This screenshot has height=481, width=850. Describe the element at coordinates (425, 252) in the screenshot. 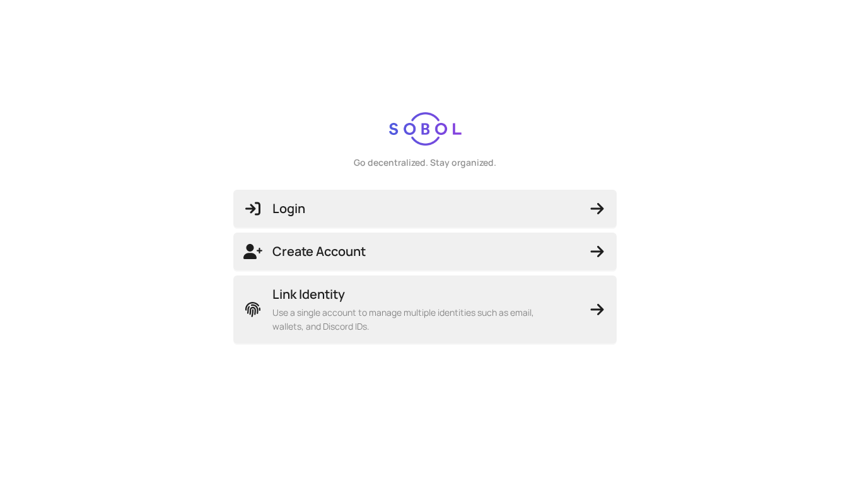

I see `button: Create Account` at that location.